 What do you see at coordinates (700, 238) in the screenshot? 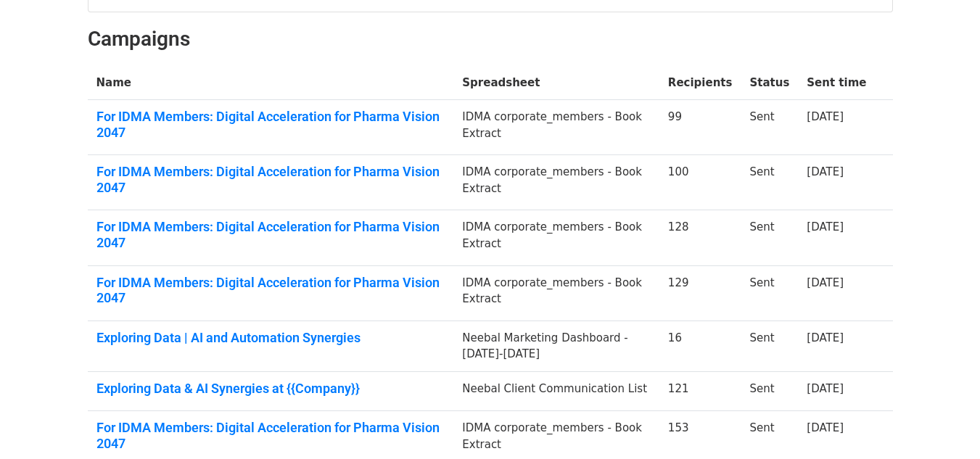
I see `td: 128` at bounding box center [700, 238].